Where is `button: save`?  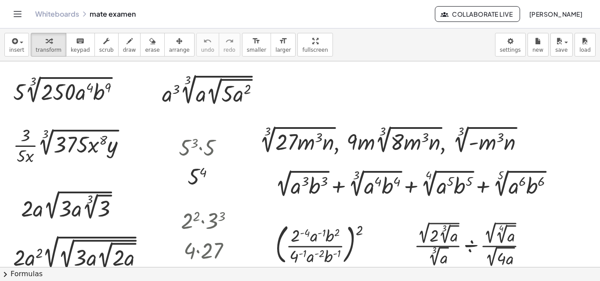
button: save is located at coordinates (561, 45).